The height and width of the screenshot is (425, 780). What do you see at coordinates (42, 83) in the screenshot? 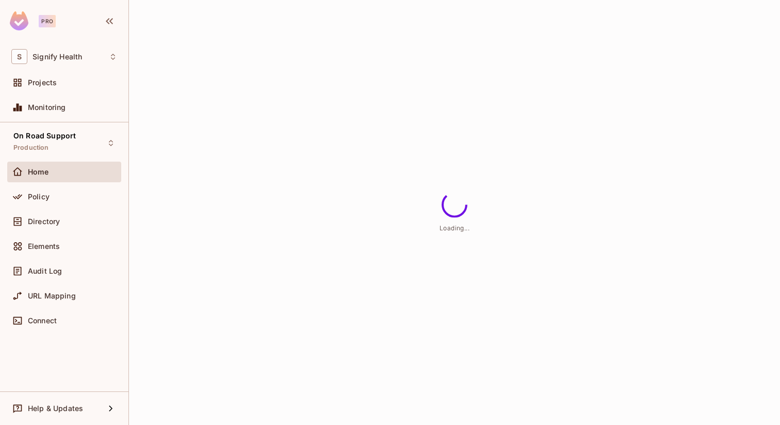
I see `span: Projects` at bounding box center [42, 83].